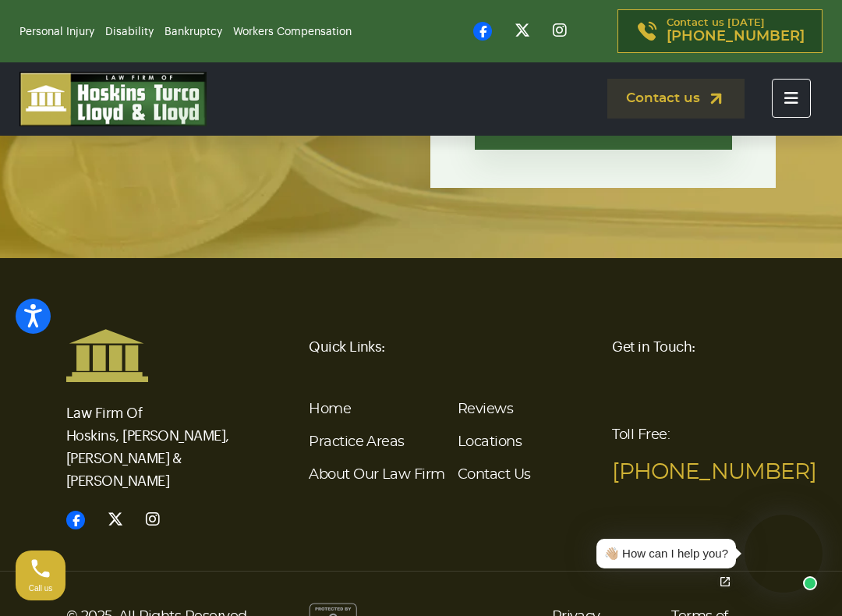 This screenshot has height=616, width=842. Describe the element at coordinates (725, 581) in the screenshot. I see `a: Open chat` at that location.